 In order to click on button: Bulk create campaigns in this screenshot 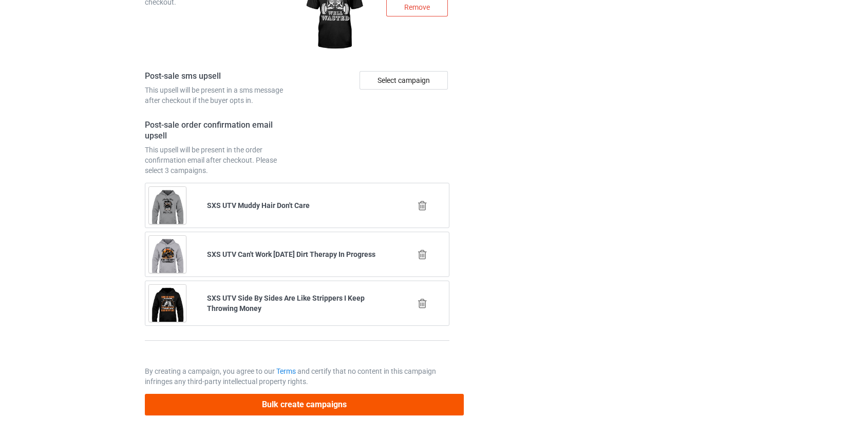, I will do `click(304, 404)`.